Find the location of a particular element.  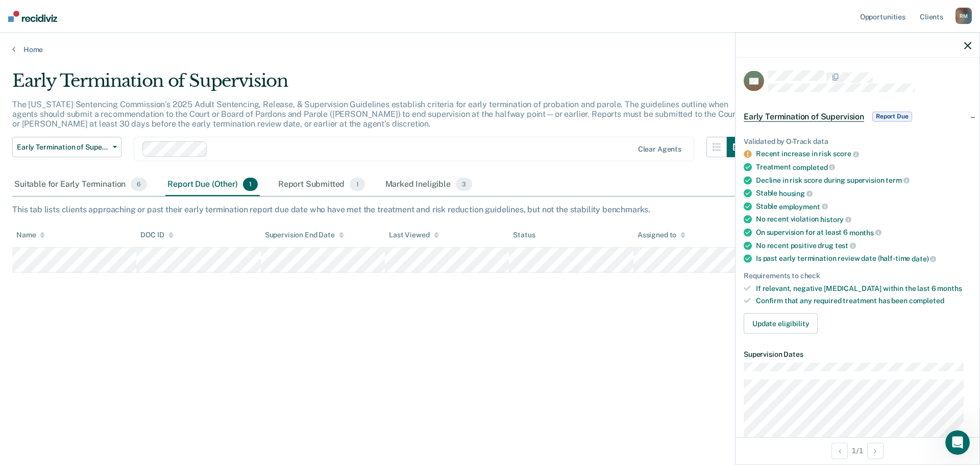

div: Recent increase in risk score is located at coordinates (864, 154).